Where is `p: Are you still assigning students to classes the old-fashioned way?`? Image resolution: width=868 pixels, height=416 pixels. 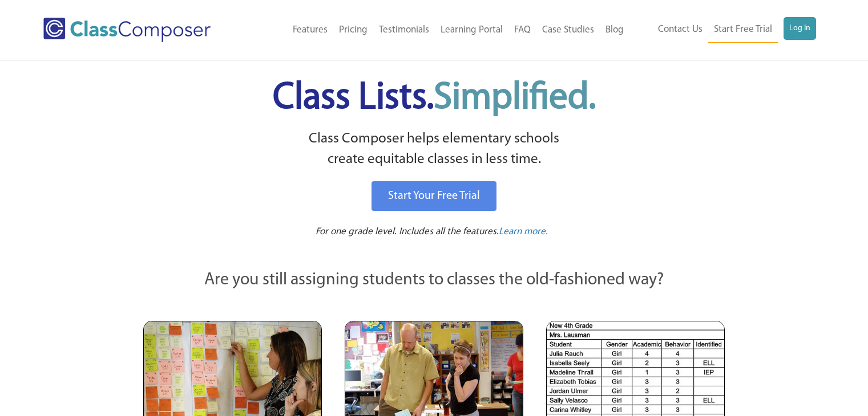 p: Are you still assigning students to classes the old-fashioned way? is located at coordinates (434, 280).